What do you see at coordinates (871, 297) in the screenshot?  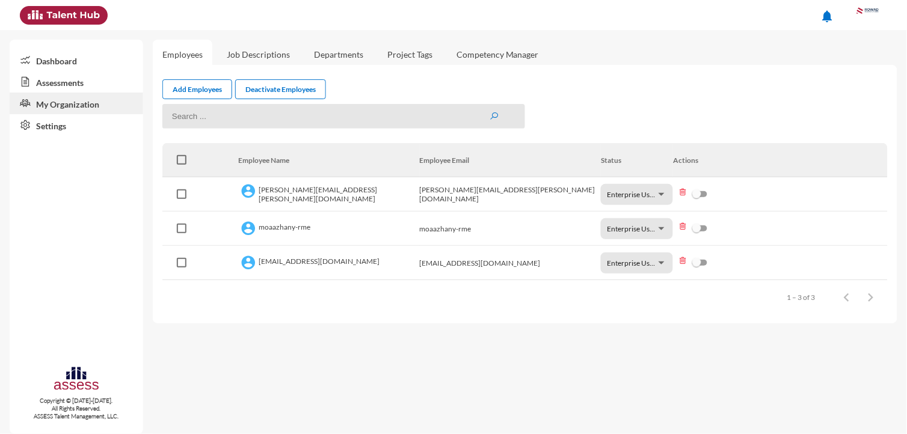 I see `button: Next page` at bounding box center [871, 297].